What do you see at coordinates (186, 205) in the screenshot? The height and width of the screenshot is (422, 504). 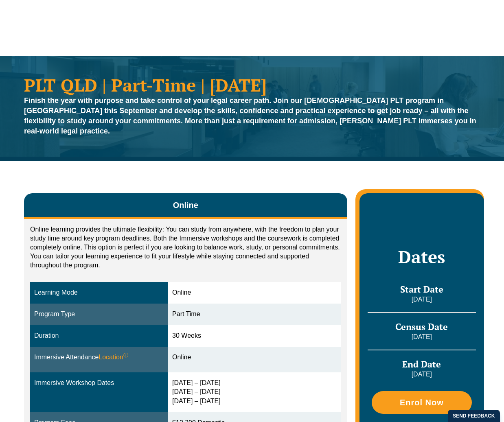 I see `span: Online` at bounding box center [186, 205].